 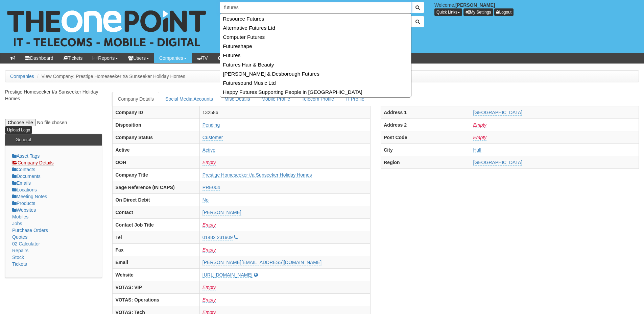 What do you see at coordinates (139, 58) in the screenshot?
I see `a: Users` at bounding box center [139, 58].